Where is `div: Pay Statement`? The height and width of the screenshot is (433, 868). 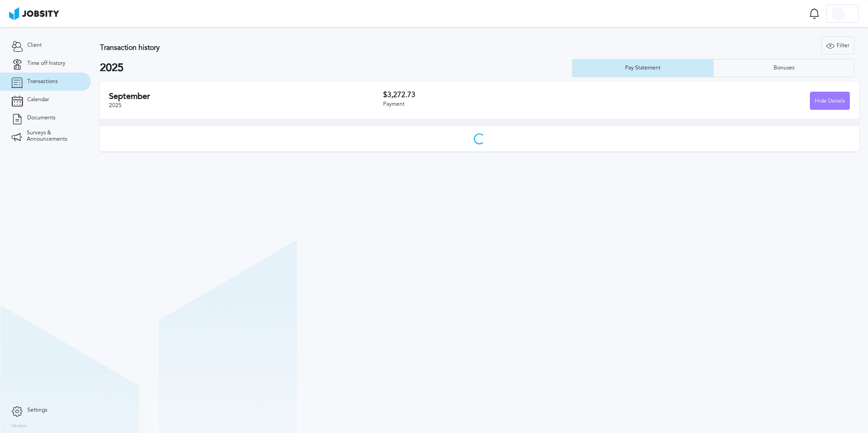
div: Pay Statement is located at coordinates (643, 68).